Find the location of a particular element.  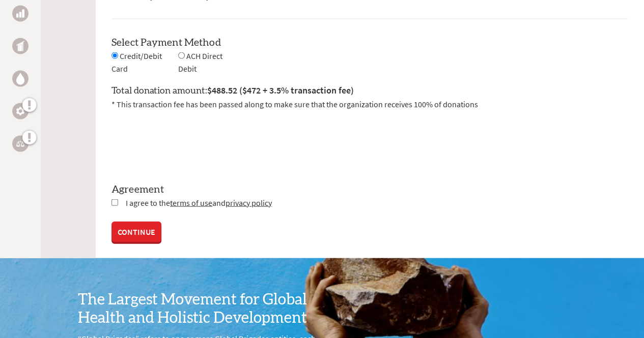

label: Agreement is located at coordinates (370, 190).